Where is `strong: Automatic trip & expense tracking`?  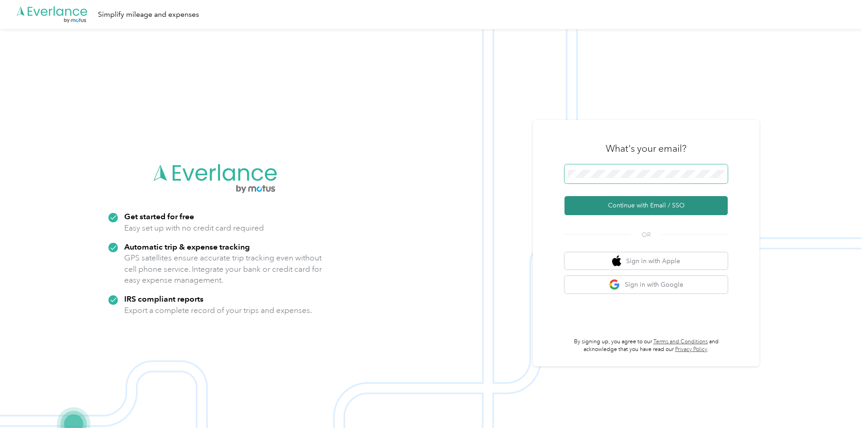 strong: Automatic trip & expense tracking is located at coordinates (187, 247).